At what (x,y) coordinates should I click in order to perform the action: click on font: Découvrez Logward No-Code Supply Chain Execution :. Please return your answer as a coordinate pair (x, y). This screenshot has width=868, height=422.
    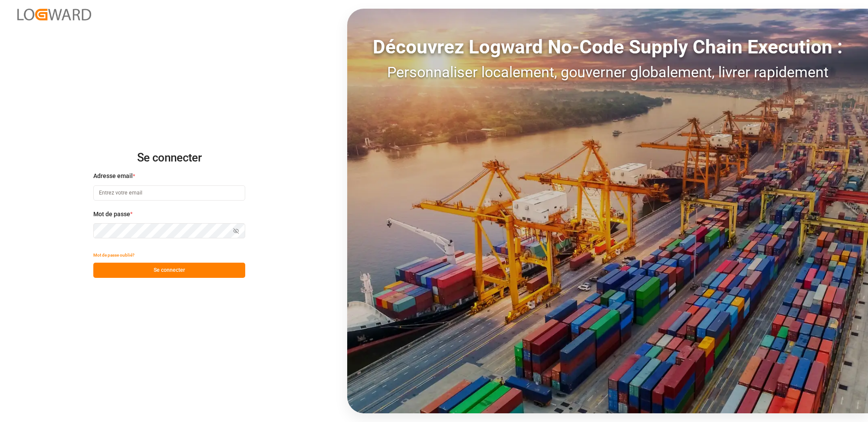
    Looking at the image, I should click on (608, 47).